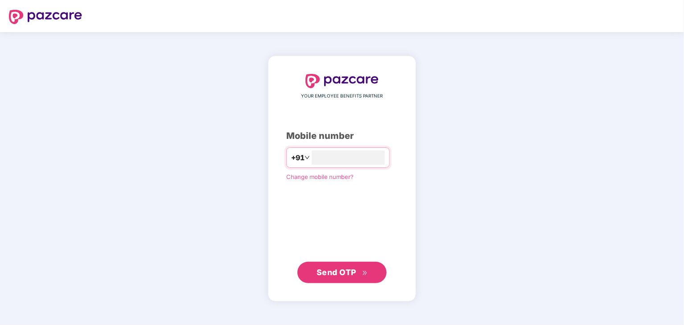  What do you see at coordinates (320, 177) in the screenshot?
I see `a: Change mobile number?` at bounding box center [320, 177].